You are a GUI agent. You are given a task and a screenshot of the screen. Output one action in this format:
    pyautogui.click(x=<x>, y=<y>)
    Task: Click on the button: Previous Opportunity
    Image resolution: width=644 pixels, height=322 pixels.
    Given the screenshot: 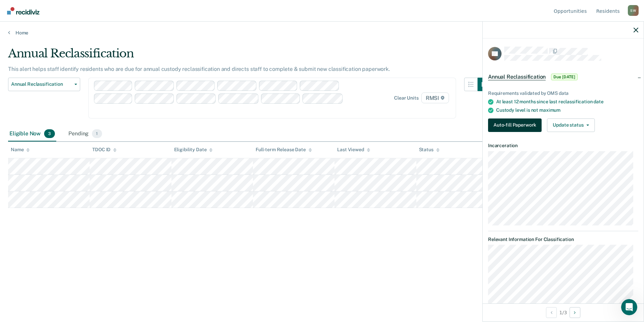 What is the action you would take?
    pyautogui.click(x=552, y=312)
    